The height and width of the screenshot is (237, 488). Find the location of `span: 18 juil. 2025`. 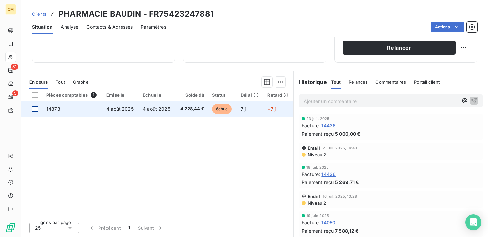

span: 18 juil. 2025 is located at coordinates (317, 167).